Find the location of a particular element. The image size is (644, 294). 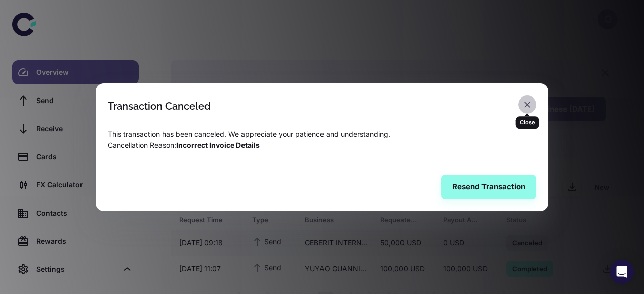

div: Close is located at coordinates (527, 122).